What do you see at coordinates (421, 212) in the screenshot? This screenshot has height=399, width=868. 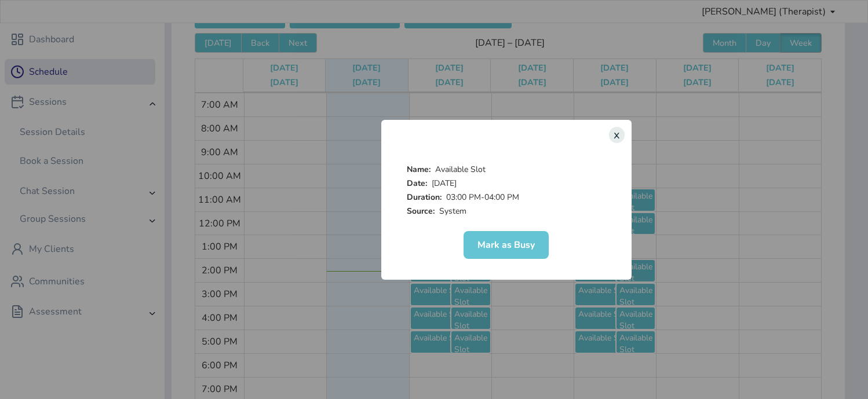 I see `label: Source:` at bounding box center [421, 212].